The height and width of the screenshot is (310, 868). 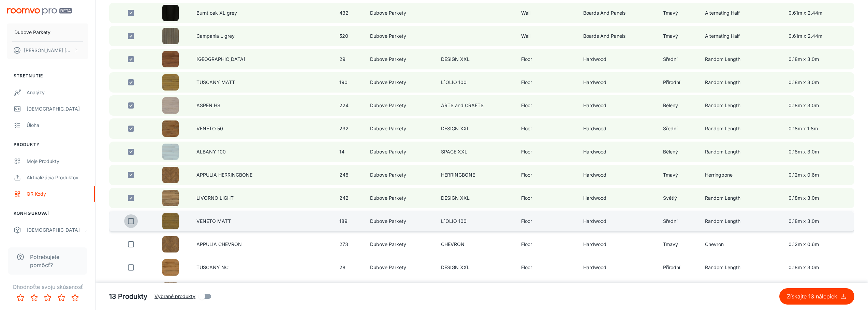 What do you see at coordinates (75, 298) in the screenshot?
I see `button: Rate 5 star` at bounding box center [75, 298].